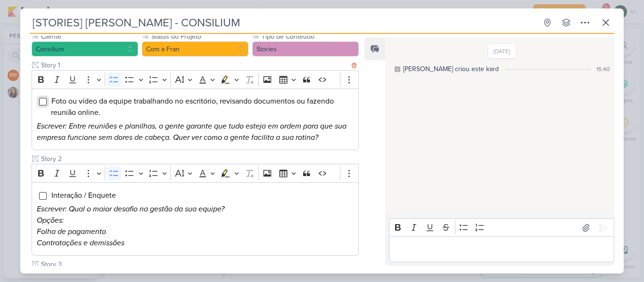  Describe the element at coordinates (81, 243) in the screenshot. I see `i: Contratações e demissões` at that location.